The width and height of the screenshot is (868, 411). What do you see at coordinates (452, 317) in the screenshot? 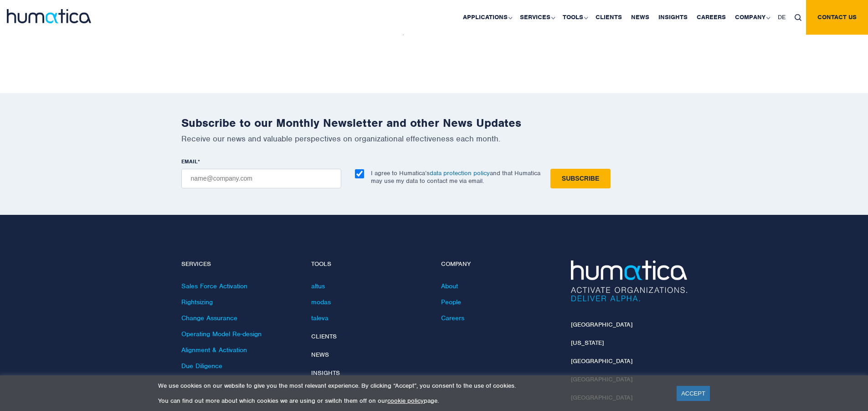
I see `a: Careers` at bounding box center [452, 317].